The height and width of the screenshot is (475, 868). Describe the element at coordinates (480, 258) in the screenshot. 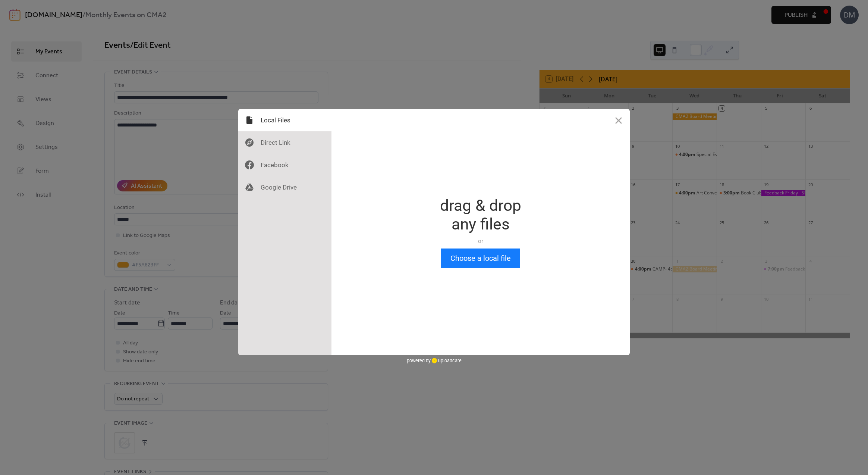

I see `button: Choose a local file` at that location.